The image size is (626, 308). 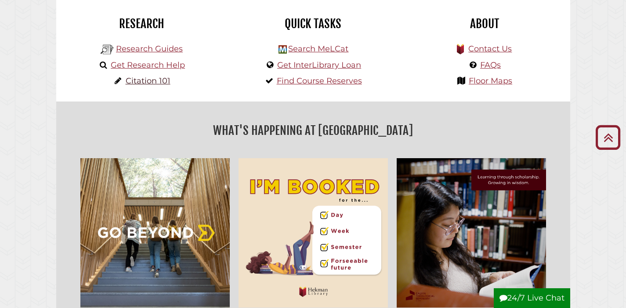 What do you see at coordinates (485, 24) in the screenshot?
I see `h2: About` at bounding box center [485, 24].